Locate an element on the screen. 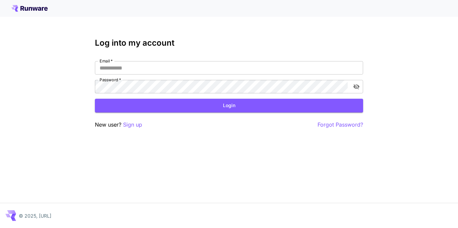 The height and width of the screenshot is (228, 458). p: Forgot Password? is located at coordinates (341, 124).